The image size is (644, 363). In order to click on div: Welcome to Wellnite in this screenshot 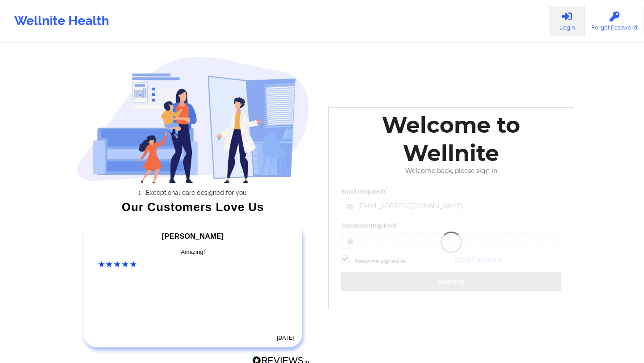, I will do `click(451, 139)`.